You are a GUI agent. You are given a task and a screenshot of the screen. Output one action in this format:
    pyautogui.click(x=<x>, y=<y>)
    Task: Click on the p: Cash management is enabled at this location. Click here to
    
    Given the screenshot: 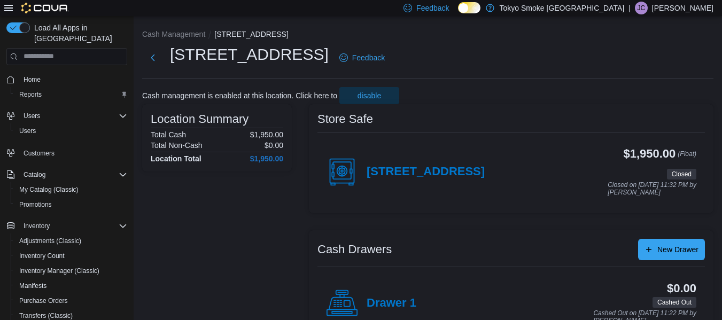 What is the action you would take?
    pyautogui.click(x=239, y=96)
    